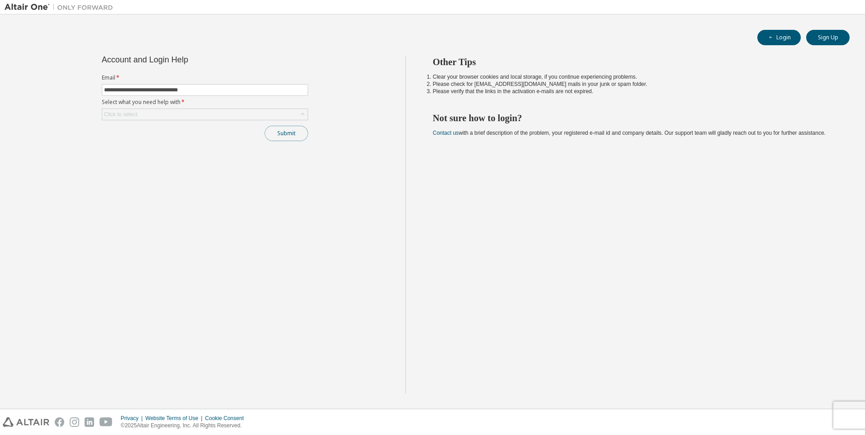  What do you see at coordinates (26, 422) in the screenshot?
I see `img: altair_logo.svg` at bounding box center [26, 422].